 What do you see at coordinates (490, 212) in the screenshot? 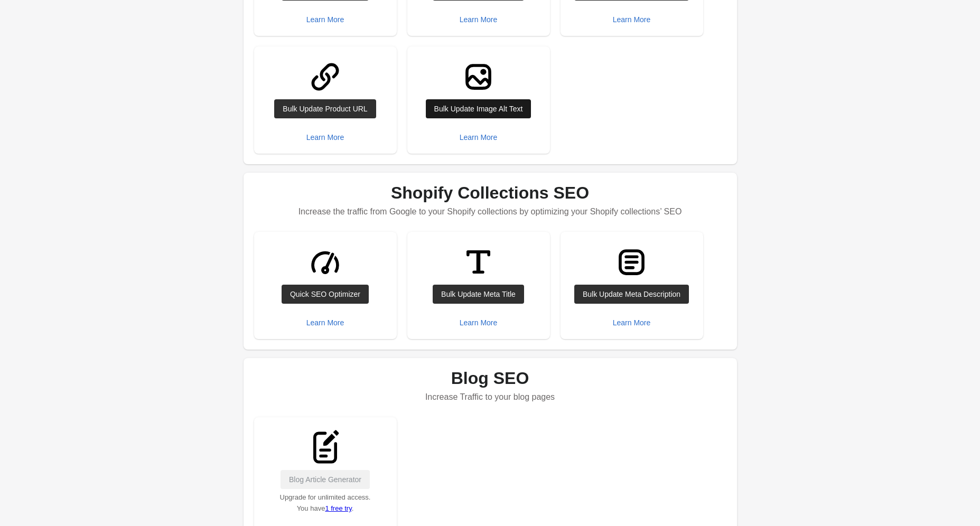
I see `p: Increase the traffic from Google to your Shopify collections by optimizing your Shopify collectio...` at bounding box center [490, 212].